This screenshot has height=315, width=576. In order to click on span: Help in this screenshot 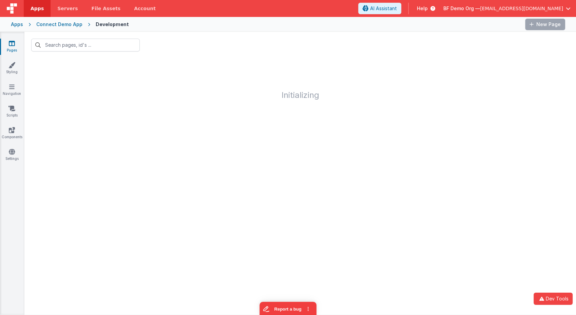, I will do `click(422, 8)`.